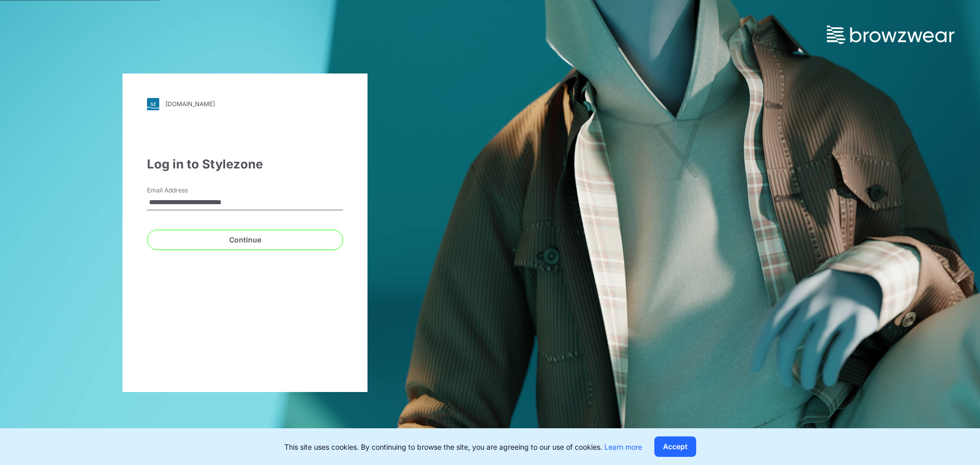 The image size is (980, 465). I want to click on p: This site uses cookies. By continuing to browse the site, you are agreeing to our use of cookies., so click(463, 446).